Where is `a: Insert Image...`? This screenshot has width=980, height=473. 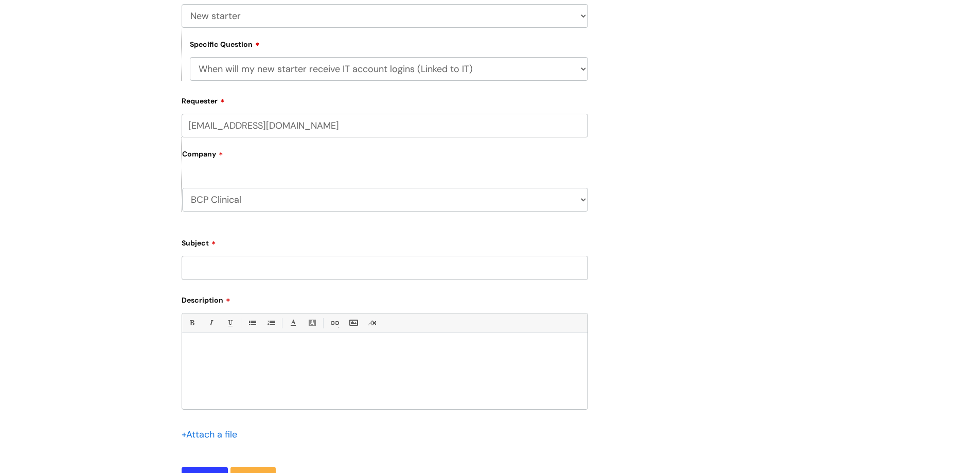 a: Insert Image... is located at coordinates (353, 323).